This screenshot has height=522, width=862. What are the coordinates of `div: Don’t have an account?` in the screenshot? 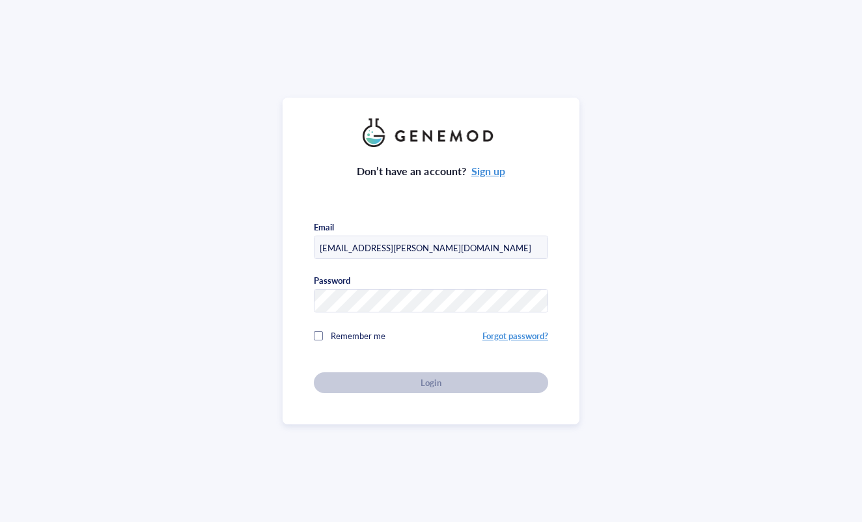 It's located at (431, 171).